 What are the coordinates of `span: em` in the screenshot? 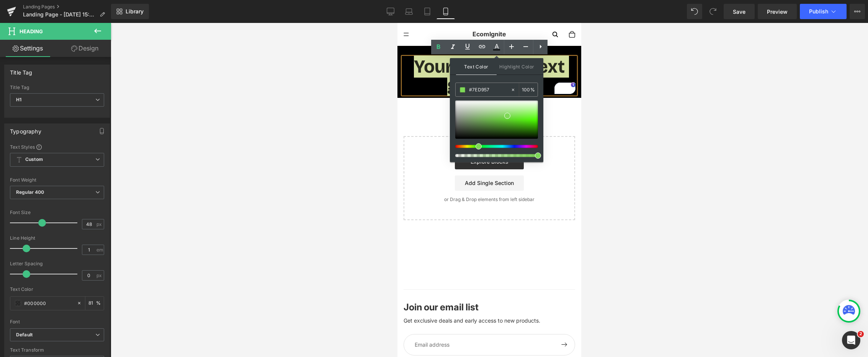 It's located at (100, 249).